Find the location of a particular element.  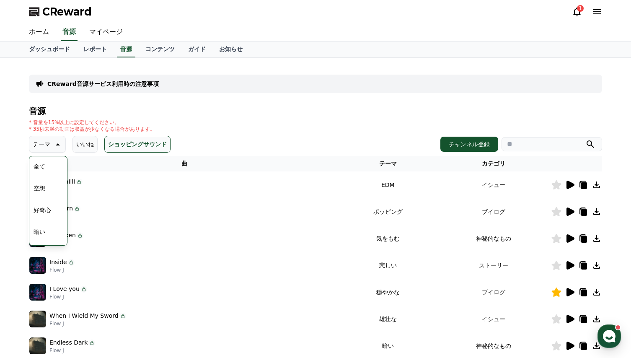

p: * 音量を15%以上に設定してください。 is located at coordinates (92, 122).